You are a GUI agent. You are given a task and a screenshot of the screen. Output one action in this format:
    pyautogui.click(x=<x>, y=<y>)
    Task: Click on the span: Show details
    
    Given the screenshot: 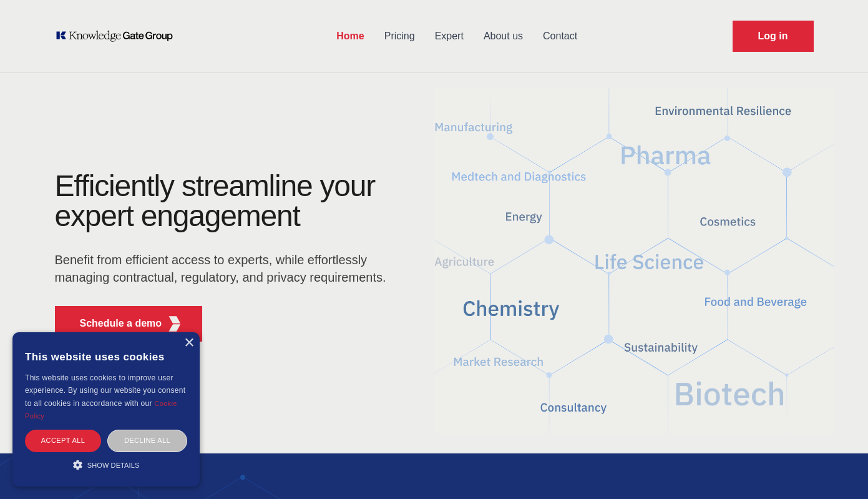 What is the action you would take?
    pyautogui.click(x=113, y=465)
    